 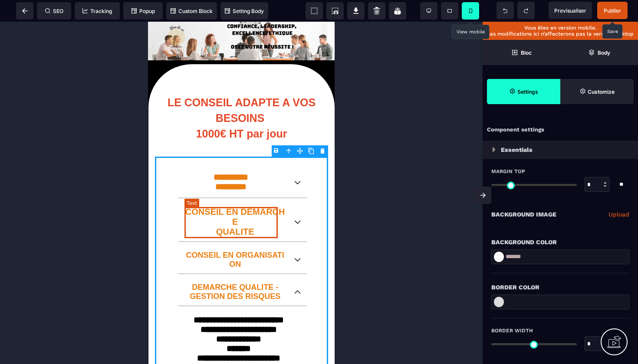 I want to click on p: DEMARCHE QUALITE - GESTION DES RISQUES, so click(x=87, y=270).